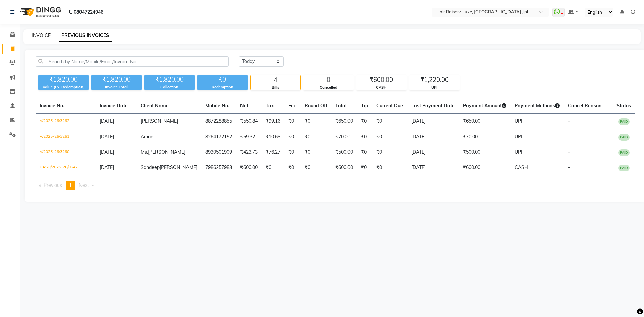 Image resolution: width=644 pixels, height=317 pixels. What do you see at coordinates (434, 87) in the screenshot?
I see `div: UPI` at bounding box center [434, 87].